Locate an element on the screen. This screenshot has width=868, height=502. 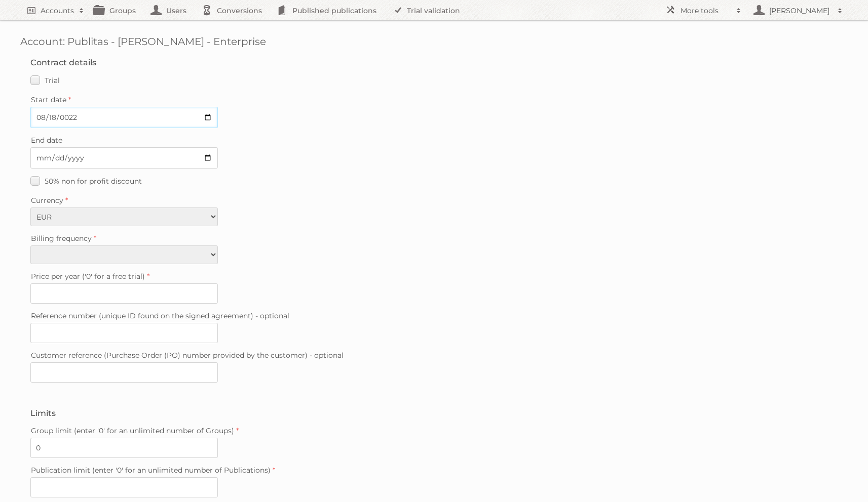
span: 50% non for profit discount is located at coordinates (93, 182).